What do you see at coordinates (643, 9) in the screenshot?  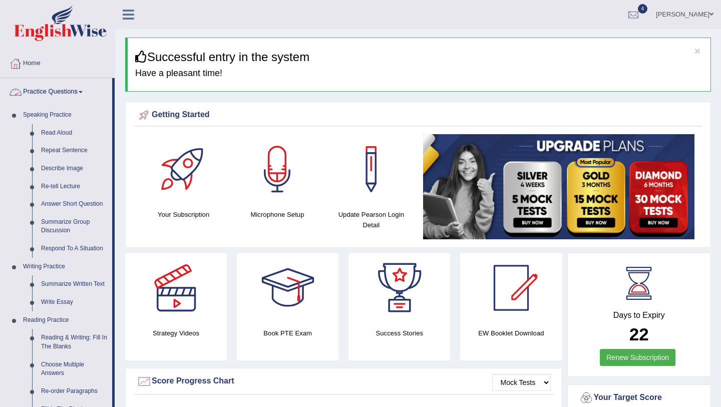 I see `span: 4` at bounding box center [643, 9].